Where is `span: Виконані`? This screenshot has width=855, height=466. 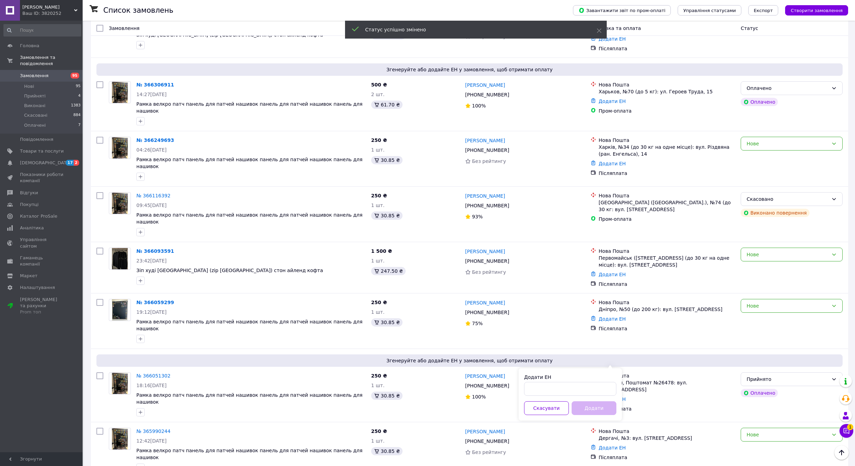 span: Виконані is located at coordinates (35, 106).